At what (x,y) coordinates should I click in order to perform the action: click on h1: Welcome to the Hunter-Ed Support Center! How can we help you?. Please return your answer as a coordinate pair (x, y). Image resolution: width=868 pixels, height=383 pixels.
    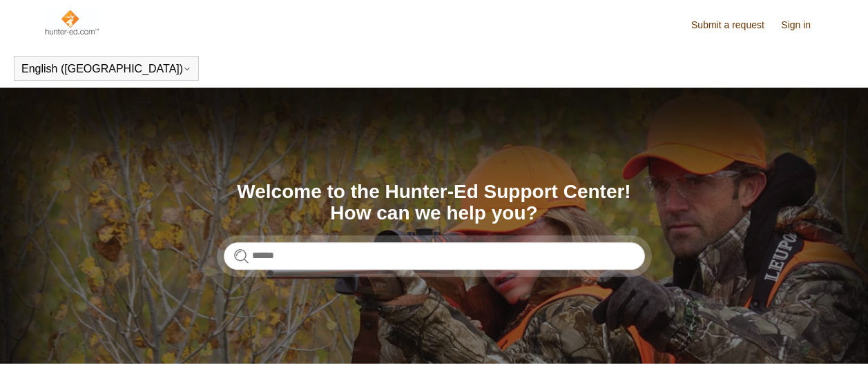
    Looking at the image, I should click on (434, 203).